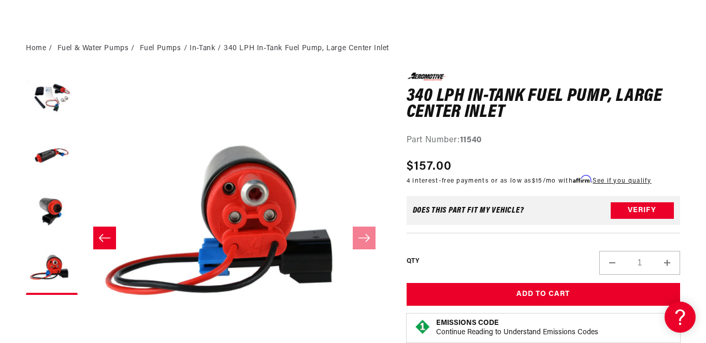  Describe the element at coordinates (353, 49) in the screenshot. I see `nav: breadcrumbs` at that location.